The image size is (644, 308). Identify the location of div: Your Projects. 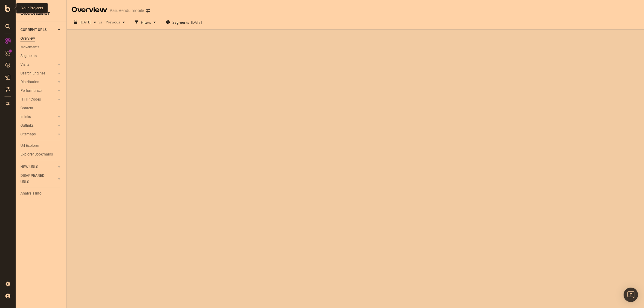
(32, 8).